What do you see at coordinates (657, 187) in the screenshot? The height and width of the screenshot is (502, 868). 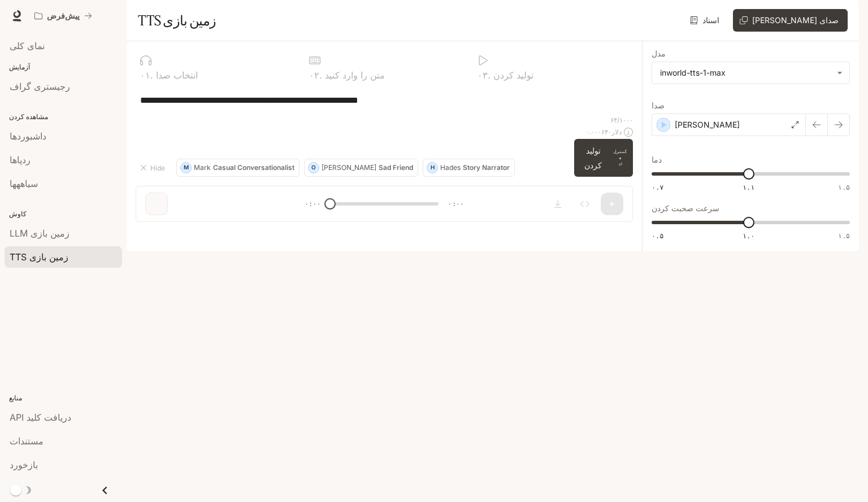 I see `font: ۰.۷` at bounding box center [657, 187].